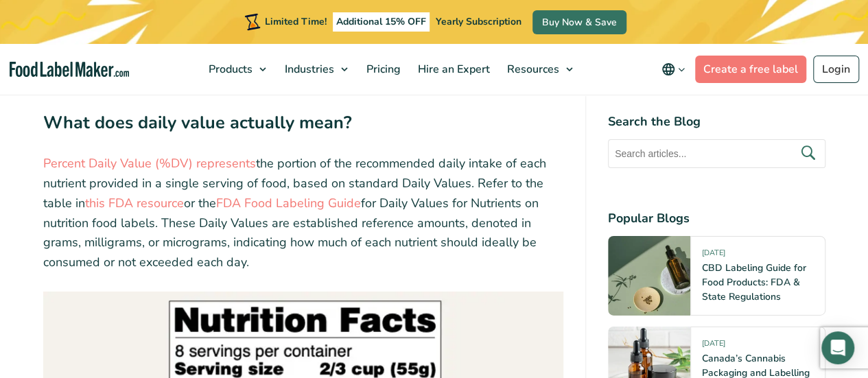  I want to click on div: Open Intercom Messenger, so click(838, 347).